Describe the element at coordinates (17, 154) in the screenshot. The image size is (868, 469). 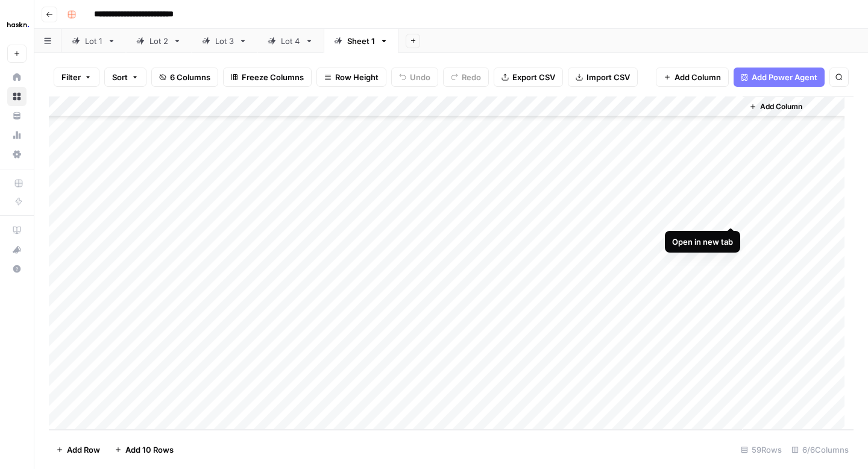
I see `a: Settings` at that location.